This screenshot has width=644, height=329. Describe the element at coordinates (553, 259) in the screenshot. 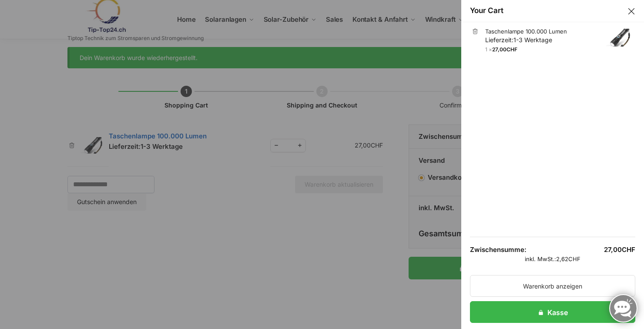

I see `p: inkl. MwSt.:` at that location.